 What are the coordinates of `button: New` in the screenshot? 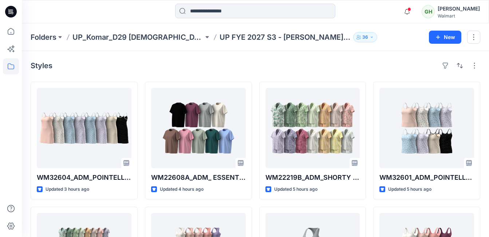 It's located at (445, 37).